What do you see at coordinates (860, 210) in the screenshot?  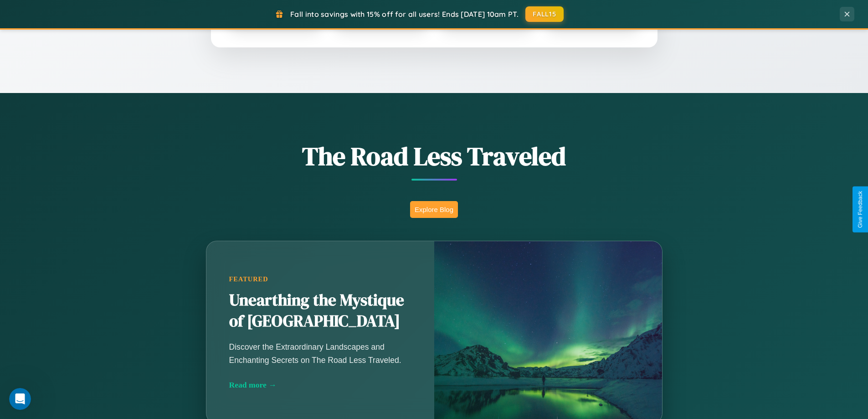 I see `div: Give Feedback` at bounding box center [860, 210].